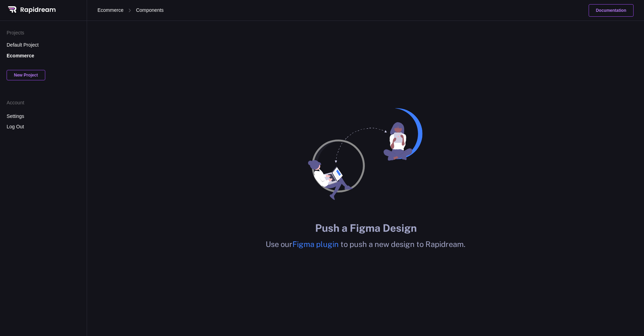 Image resolution: width=644 pixels, height=336 pixels. What do you see at coordinates (403, 245) in the screenshot?
I see `span: to push a new design to Rapidream.` at bounding box center [403, 245].